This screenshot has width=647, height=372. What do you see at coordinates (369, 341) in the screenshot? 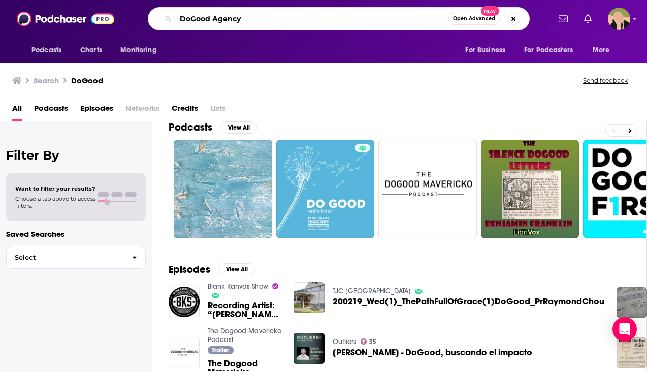
I see `a: 35` at bounding box center [369, 341].